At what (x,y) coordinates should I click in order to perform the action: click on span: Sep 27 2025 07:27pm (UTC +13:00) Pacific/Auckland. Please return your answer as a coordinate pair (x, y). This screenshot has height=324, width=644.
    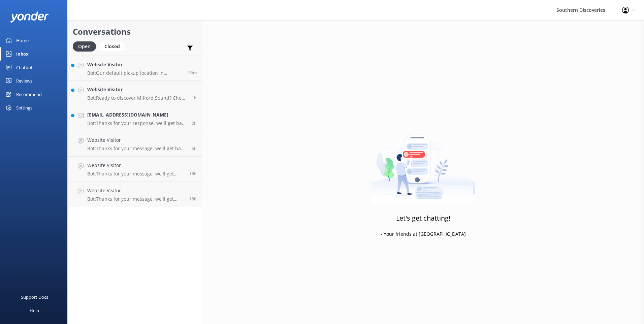
    Looking at the image, I should click on (193, 198).